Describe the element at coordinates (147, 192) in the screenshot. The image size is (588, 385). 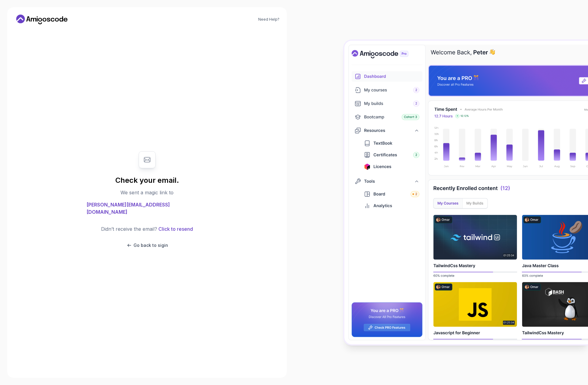
I see `p: We sent a magic link to` at that location.